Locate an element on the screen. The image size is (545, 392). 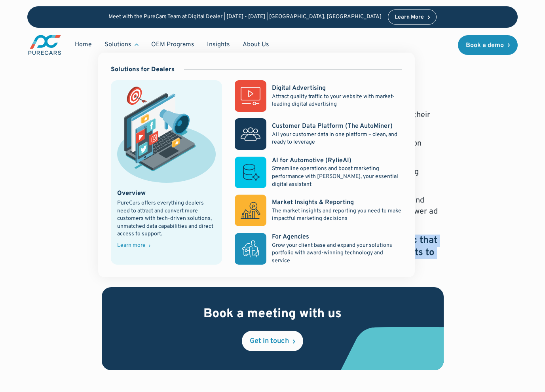
a: AI for Automotive (RylieAI)Streamline operations and boost marketing performance with [PERSON_NAM... is located at coordinates (319, 172).